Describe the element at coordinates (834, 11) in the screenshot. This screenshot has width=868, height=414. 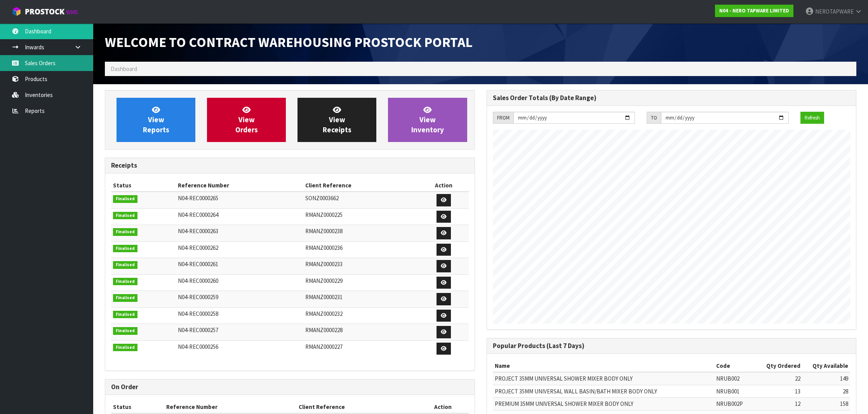
I see `span: NEROTAPWARE` at that location.